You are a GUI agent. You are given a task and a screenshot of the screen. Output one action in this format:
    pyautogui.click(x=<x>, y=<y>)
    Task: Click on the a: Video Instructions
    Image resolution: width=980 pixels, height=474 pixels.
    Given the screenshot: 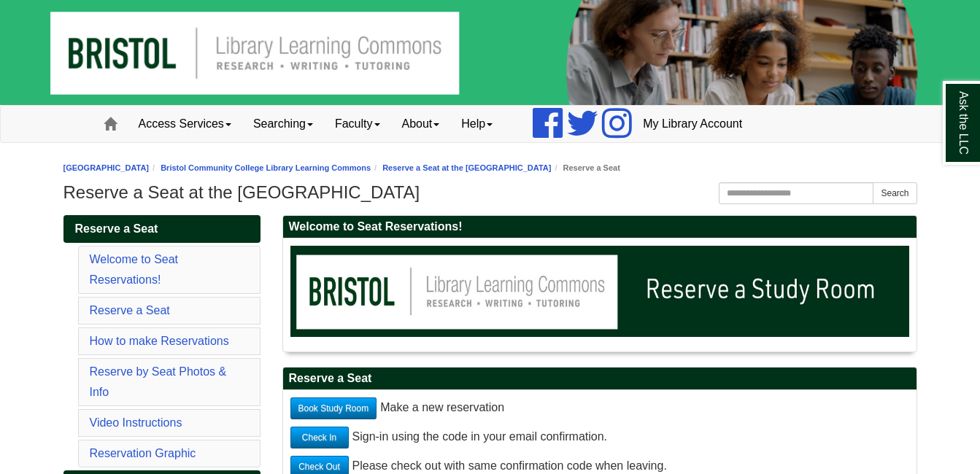 What is the action you would take?
    pyautogui.click(x=136, y=422)
    